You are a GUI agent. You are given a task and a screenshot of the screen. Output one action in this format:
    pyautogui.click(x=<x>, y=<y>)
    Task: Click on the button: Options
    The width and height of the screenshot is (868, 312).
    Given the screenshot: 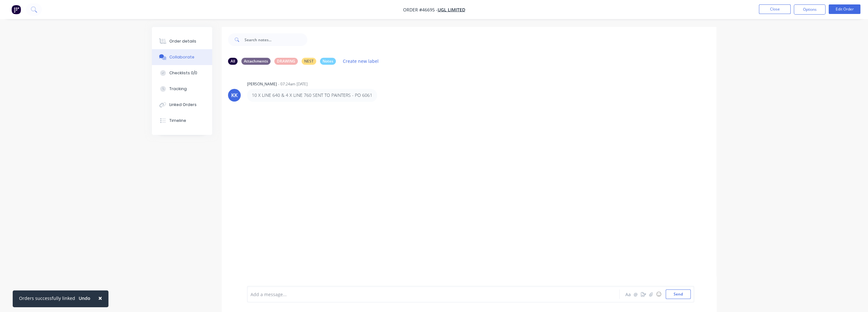 What is the action you would take?
    pyautogui.click(x=809, y=9)
    